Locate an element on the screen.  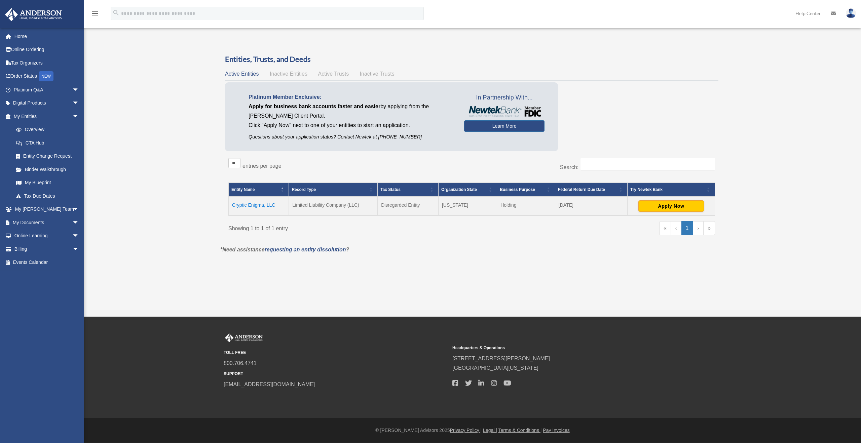
span: Organization State is located at coordinates (459, 190).